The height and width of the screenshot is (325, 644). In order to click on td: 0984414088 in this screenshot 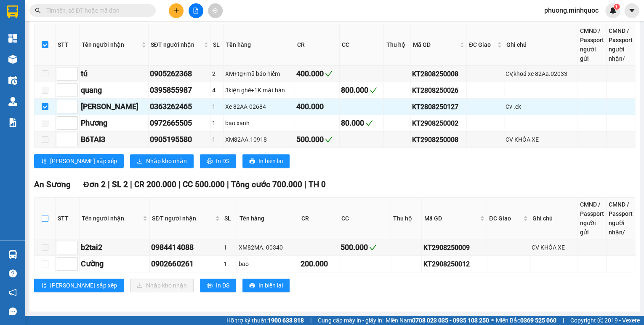, I will do `click(186, 248)`.